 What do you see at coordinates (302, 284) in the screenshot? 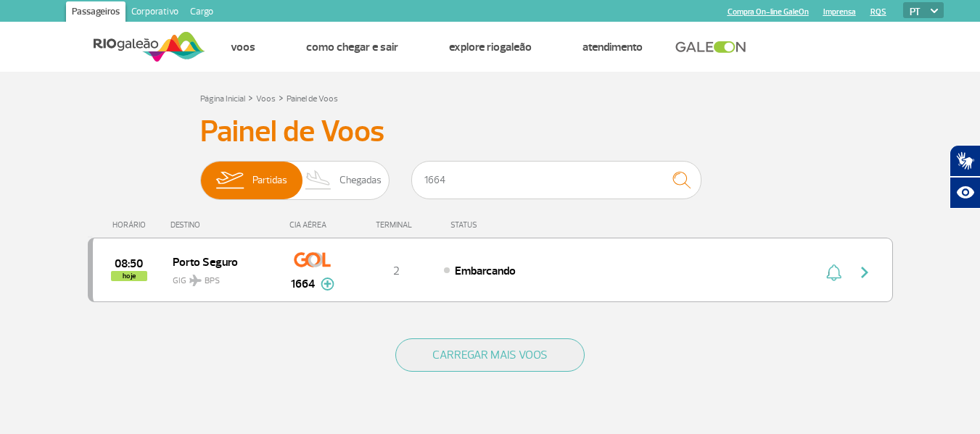
I see `span: 1664` at bounding box center [302, 284].